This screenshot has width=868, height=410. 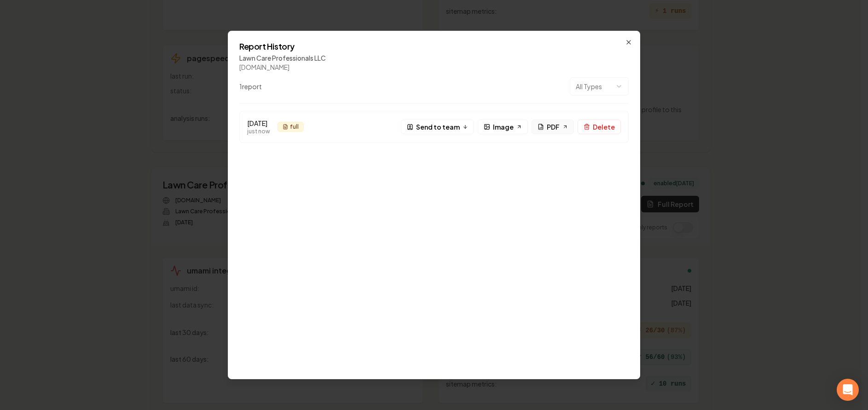 What do you see at coordinates (553, 127) in the screenshot?
I see `a: PDF` at bounding box center [553, 127].